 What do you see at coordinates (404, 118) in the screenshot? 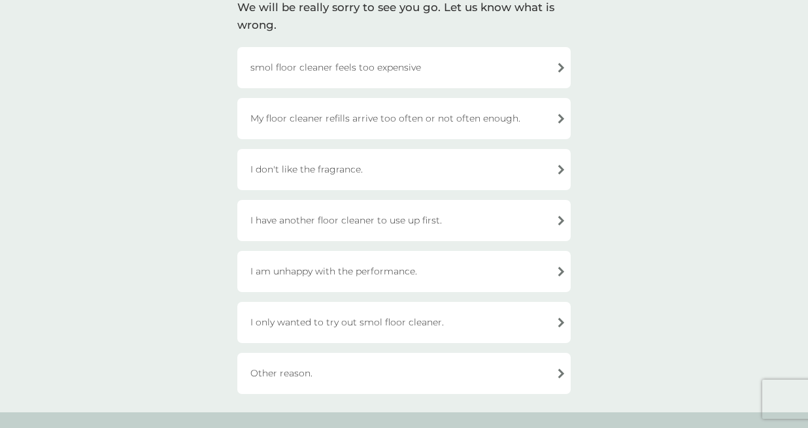
I see `div: My floor cleaner refills arrive too often or not often enough.` at bounding box center [404, 118].